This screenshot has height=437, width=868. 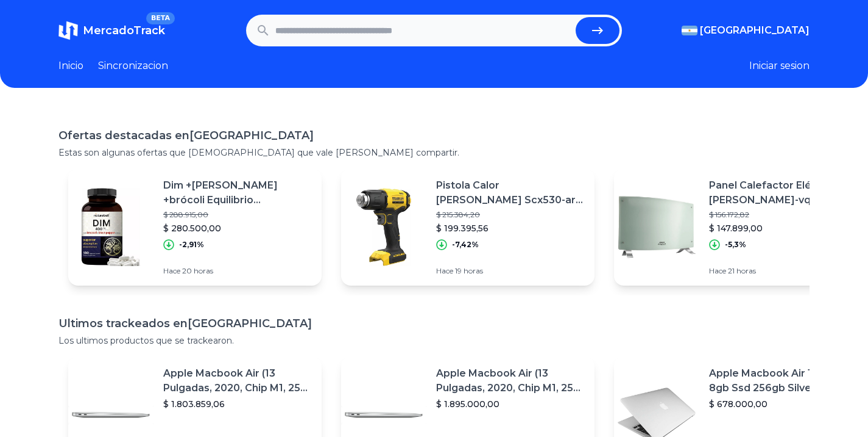 I want to click on p: -5,3%, so click(x=736, y=245).